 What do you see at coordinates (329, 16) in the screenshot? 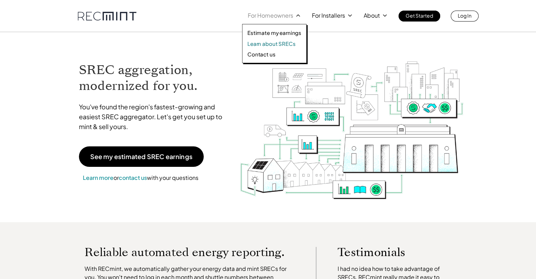
I see `p: For Installers` at bounding box center [329, 16].